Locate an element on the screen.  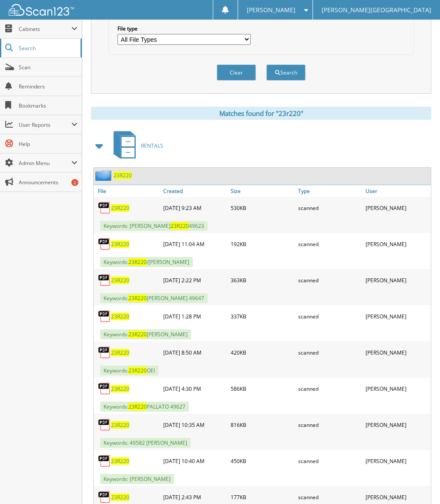
div: 816KB is located at coordinates (262, 425).